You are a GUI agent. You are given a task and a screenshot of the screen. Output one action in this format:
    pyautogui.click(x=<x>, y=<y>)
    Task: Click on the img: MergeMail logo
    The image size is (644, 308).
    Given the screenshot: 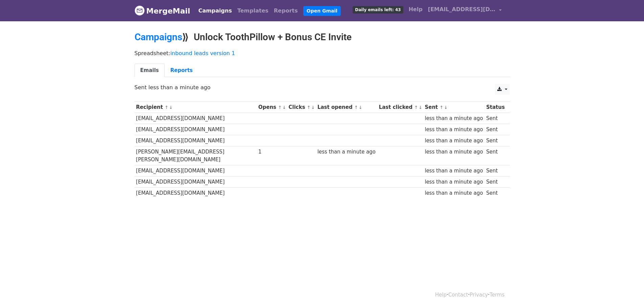 What is the action you would take?
    pyautogui.click(x=140, y=10)
    